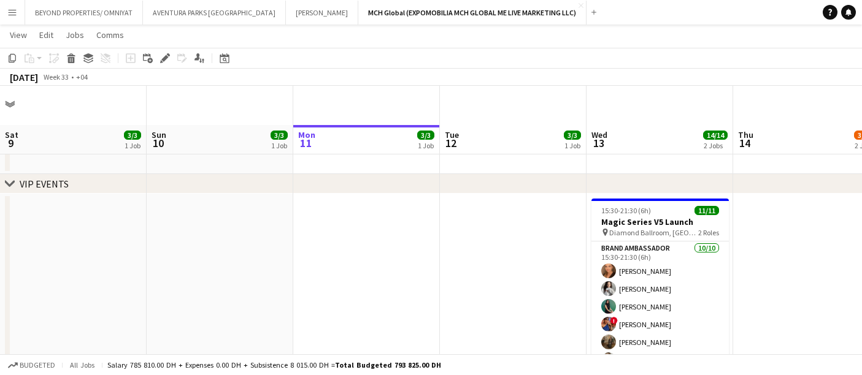 Image resolution: width=862 pixels, height=375 pixels. Describe the element at coordinates (10, 143) in the screenshot. I see `span: 9` at that location.